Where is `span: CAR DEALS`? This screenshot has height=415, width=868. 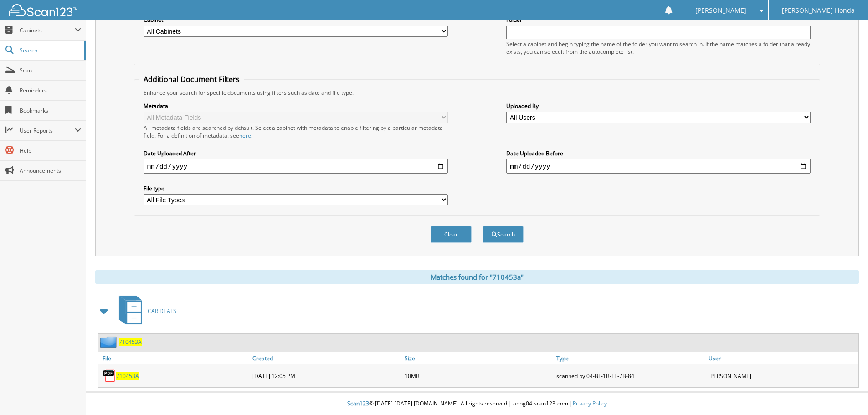
span: CAR DEALS is located at coordinates (162, 311).